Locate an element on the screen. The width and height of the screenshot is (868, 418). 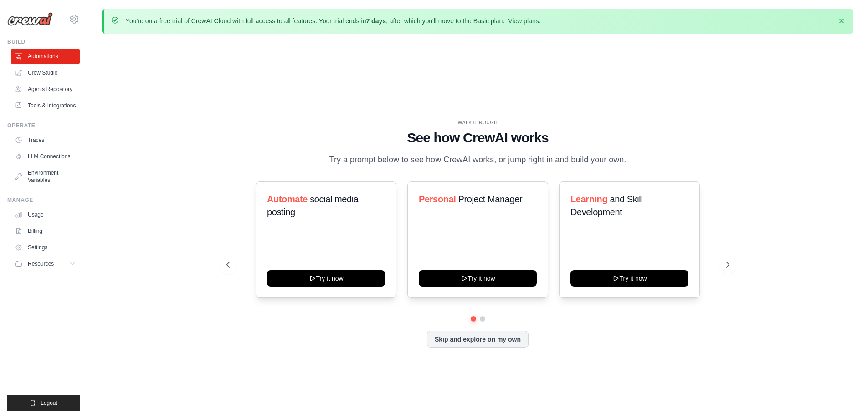
a: Billing is located at coordinates (45, 231).